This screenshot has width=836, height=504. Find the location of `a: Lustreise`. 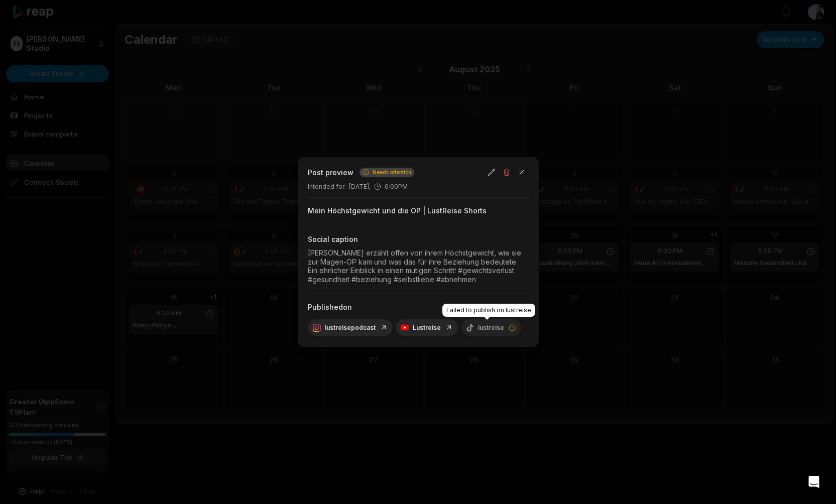

a: Lustreise is located at coordinates (427, 327).